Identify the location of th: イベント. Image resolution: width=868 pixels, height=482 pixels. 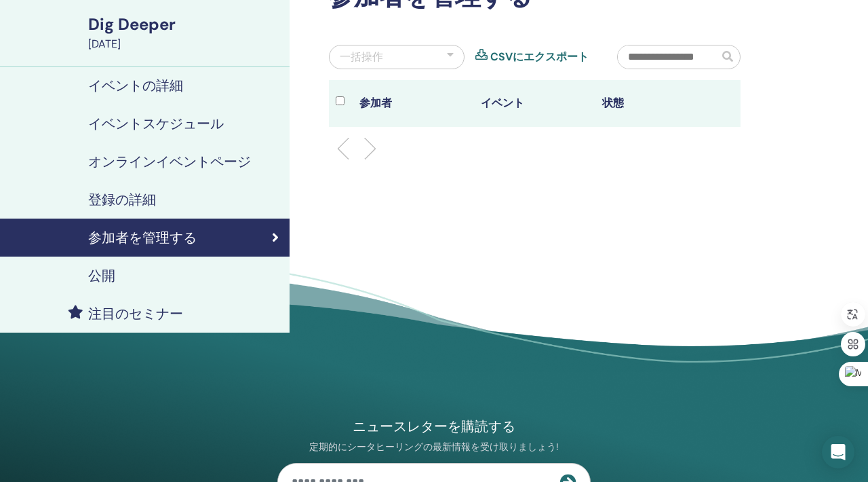
(534, 103).